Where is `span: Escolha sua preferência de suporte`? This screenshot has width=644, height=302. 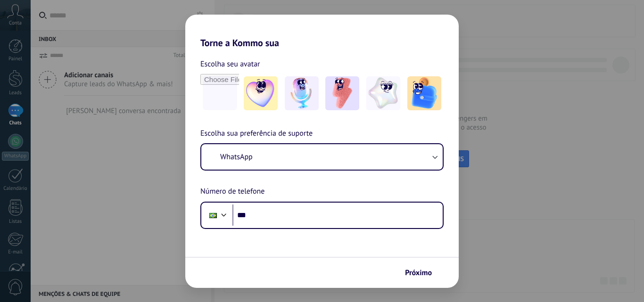 span: Escolha sua preferência de suporte is located at coordinates (257, 134).